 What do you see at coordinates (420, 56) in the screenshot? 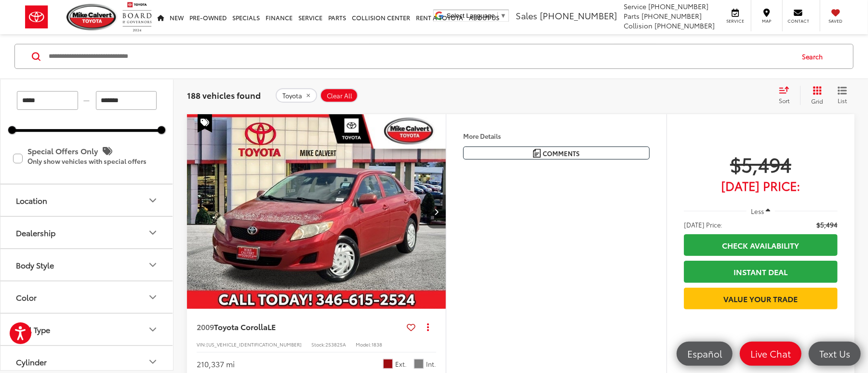
I see `input: Search by Make, Model, or Keyword` at bounding box center [420, 56].